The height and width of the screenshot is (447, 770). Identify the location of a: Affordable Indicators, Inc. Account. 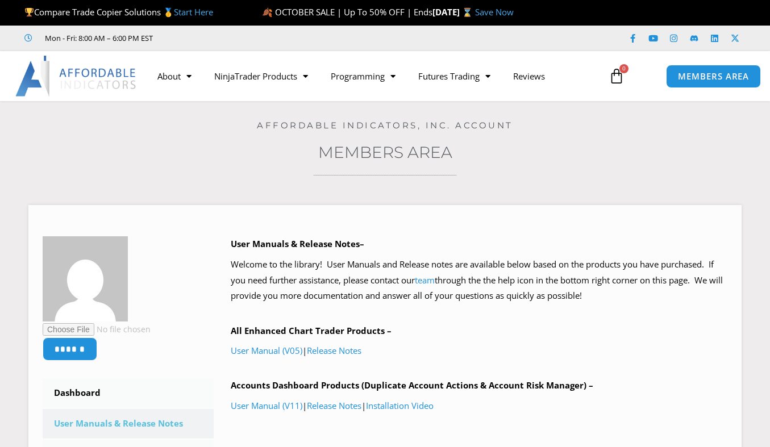
(385, 125).